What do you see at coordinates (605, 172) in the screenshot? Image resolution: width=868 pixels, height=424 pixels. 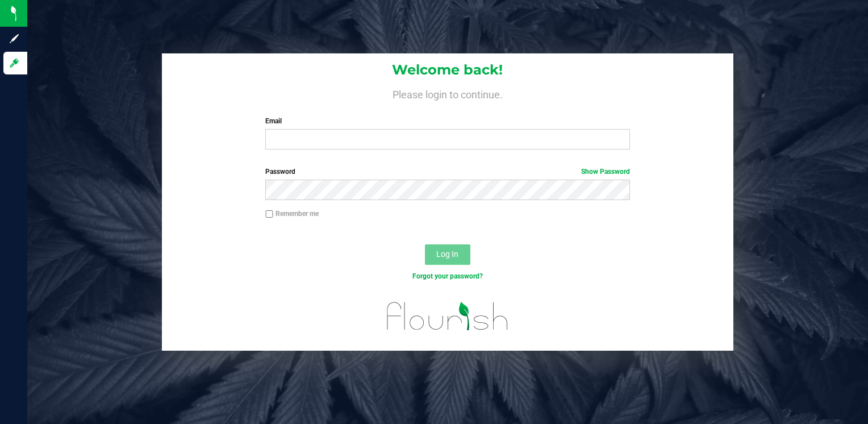 I see `a: Show Password` at bounding box center [605, 172].